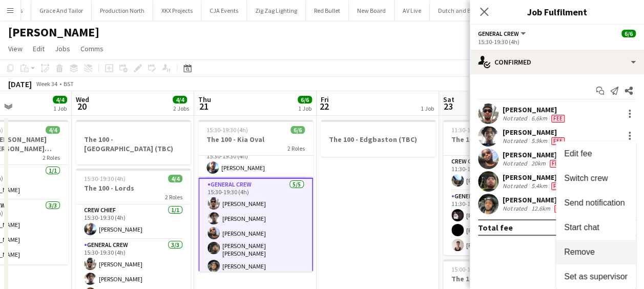 This screenshot has height=289, width=644. Describe the element at coordinates (596, 154) in the screenshot. I see `button: Edit fee` at that location.